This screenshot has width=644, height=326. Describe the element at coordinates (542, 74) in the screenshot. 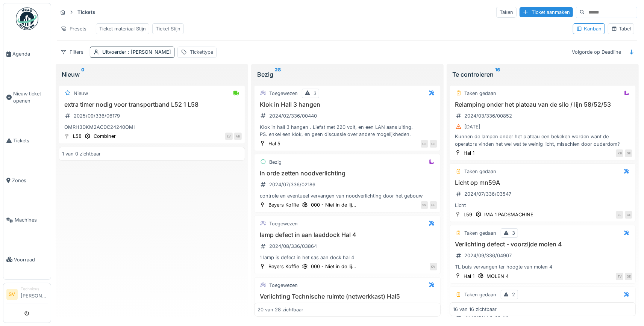

I see `div: Te controleren` at that location.